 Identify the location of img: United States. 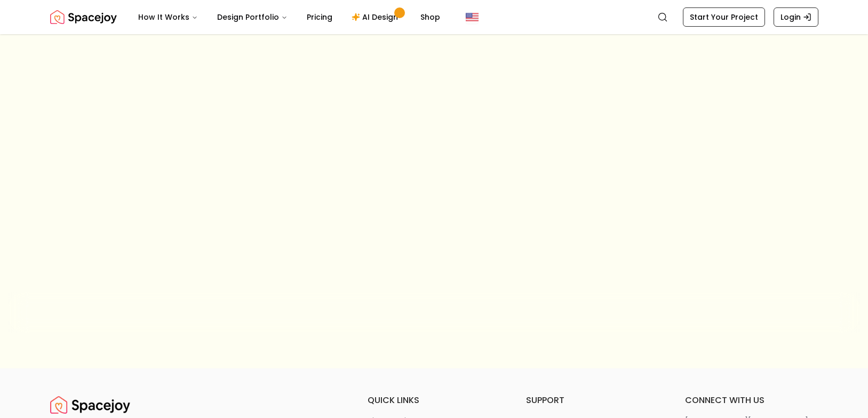
(472, 17).